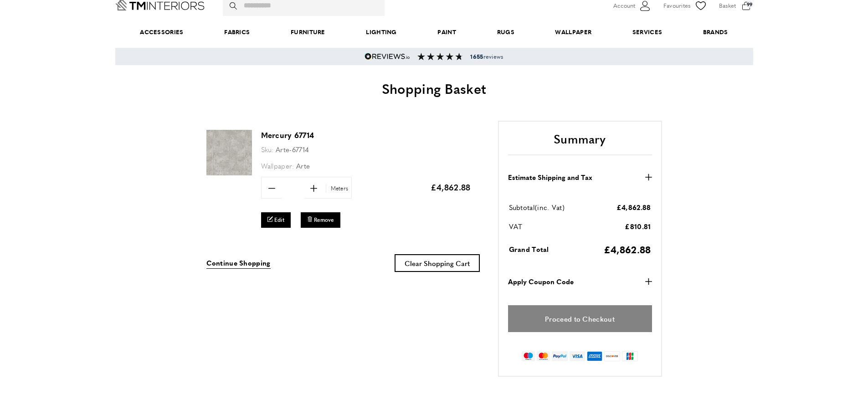  I want to click on button: Apply Coupon Code, so click(580, 282).